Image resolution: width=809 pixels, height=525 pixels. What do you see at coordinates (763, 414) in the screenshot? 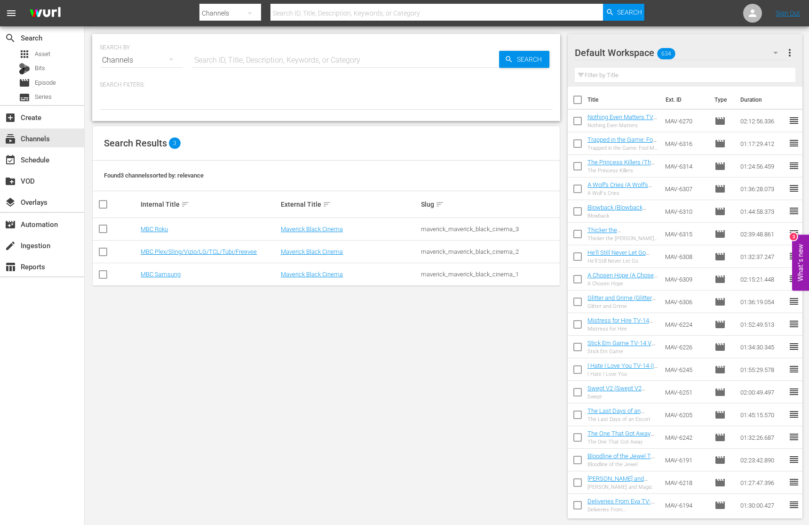
I see `td: 01:45:15.570` at bounding box center [763, 414].